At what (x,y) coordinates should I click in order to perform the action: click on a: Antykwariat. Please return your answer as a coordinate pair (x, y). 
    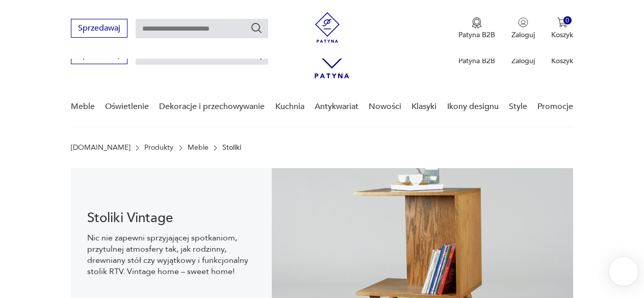
    Looking at the image, I should click on (336, 106).